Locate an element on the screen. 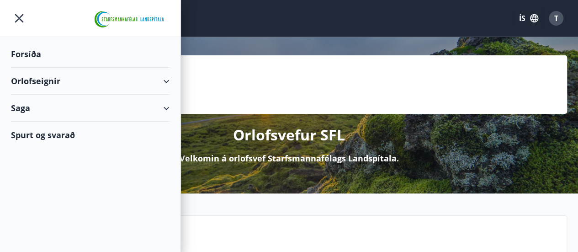 This screenshot has height=252, width=578. p: Velkomin á orlofsvef Starfsmannafélags Landspítala. is located at coordinates (289, 158).